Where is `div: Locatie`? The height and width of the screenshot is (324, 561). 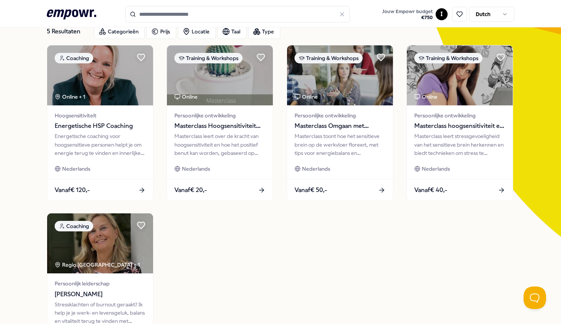
div: Locatie is located at coordinates (197, 31).